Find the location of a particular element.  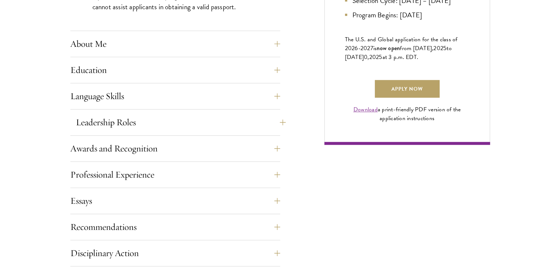

span: 7 is located at coordinates (372, 48).